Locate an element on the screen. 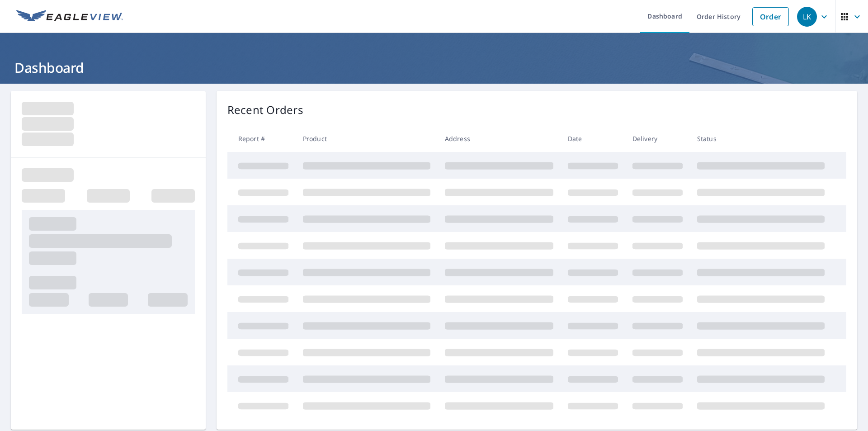  th: Report # is located at coordinates (261, 138).